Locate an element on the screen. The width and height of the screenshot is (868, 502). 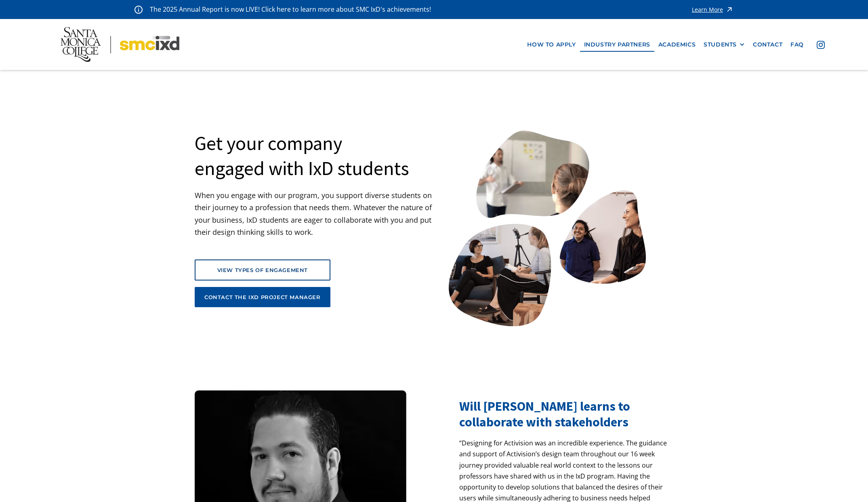
h1: Get your company engaged with IxD students is located at coordinates (302, 155).